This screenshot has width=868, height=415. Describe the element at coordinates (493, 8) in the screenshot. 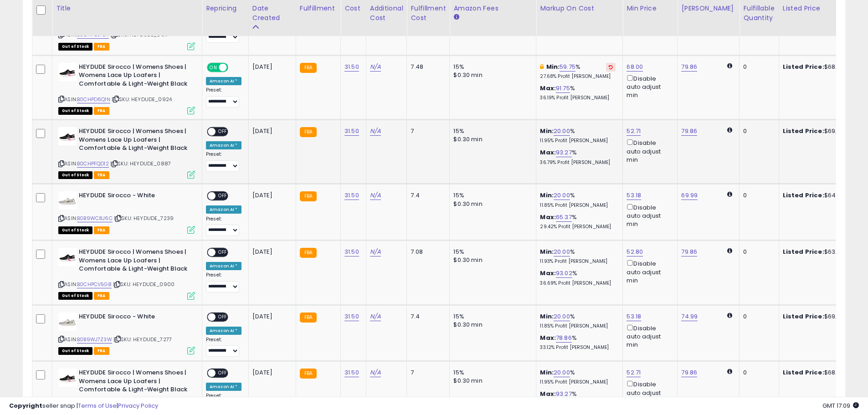

I see `div: Amazon Fees` at that location.